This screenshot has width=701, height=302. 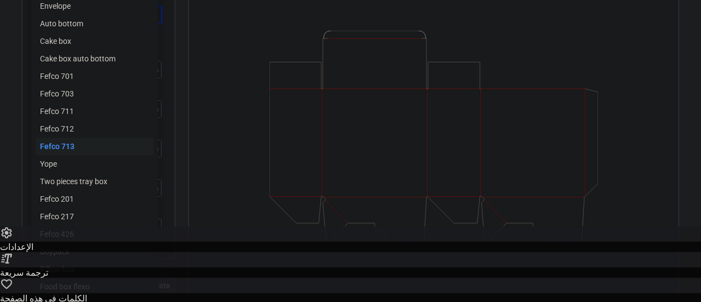 I want to click on div: Two pieces tray box, so click(x=94, y=181).